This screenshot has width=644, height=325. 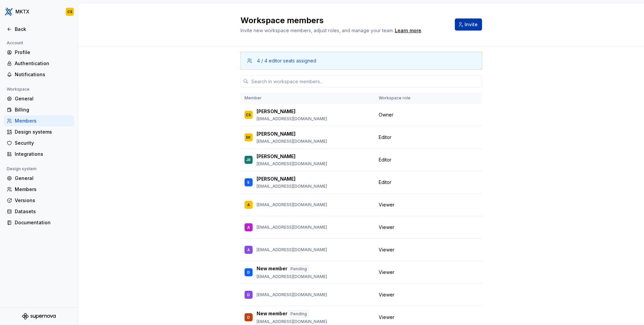 What do you see at coordinates (43, 74) in the screenshot?
I see `div: Notifications` at bounding box center [43, 74].